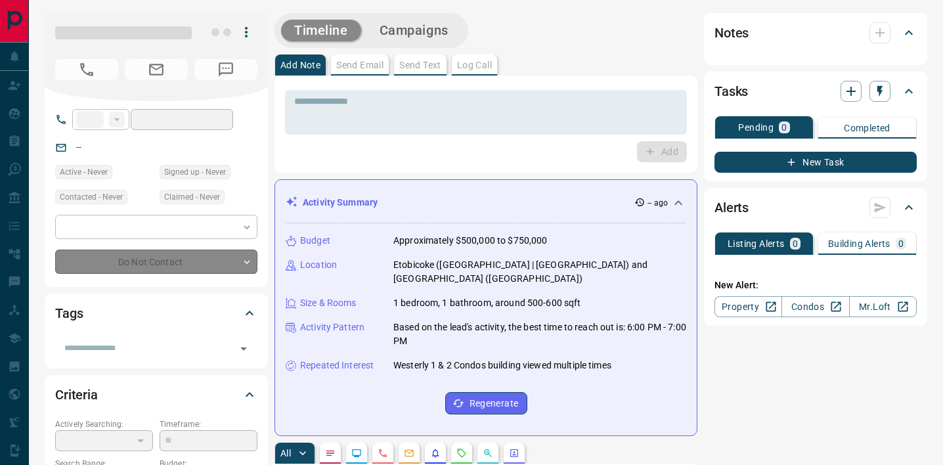 This screenshot has width=943, height=465. What do you see at coordinates (867, 128) in the screenshot?
I see `p: Completed` at bounding box center [867, 128].